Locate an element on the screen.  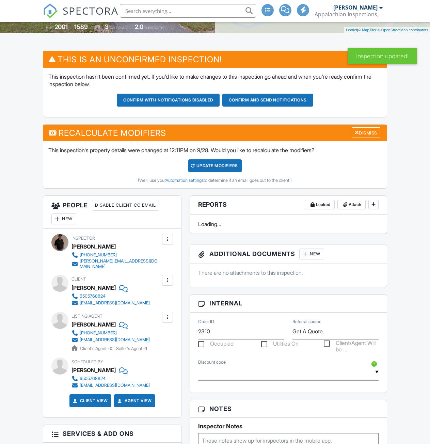
p: There are no attachments to this inspection. is located at coordinates (288, 273).